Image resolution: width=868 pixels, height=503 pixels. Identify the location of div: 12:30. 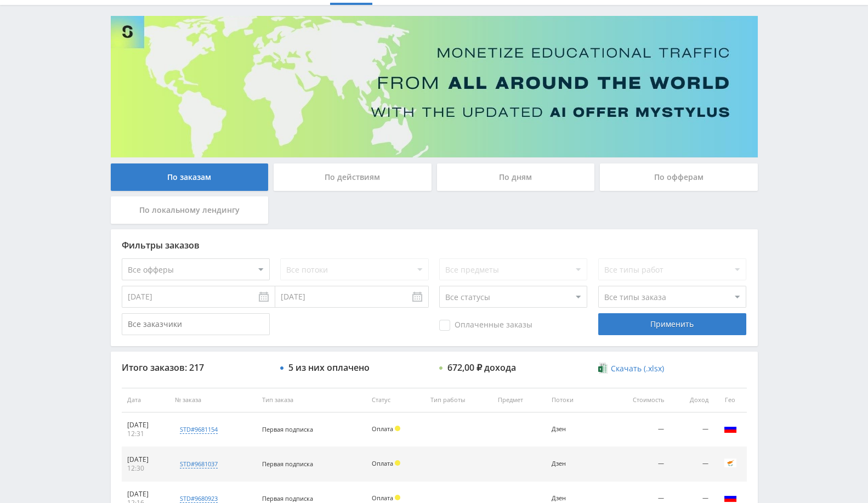
(146, 469).